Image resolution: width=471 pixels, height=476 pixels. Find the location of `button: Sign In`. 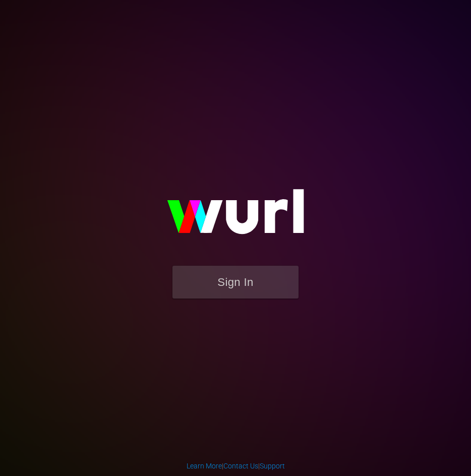

button: Sign In is located at coordinates (235, 282).